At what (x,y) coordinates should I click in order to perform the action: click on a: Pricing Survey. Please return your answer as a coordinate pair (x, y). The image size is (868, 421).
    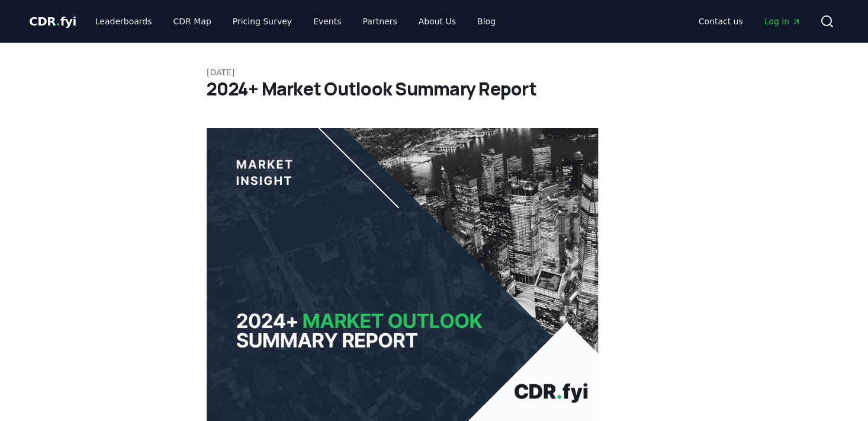
    Looking at the image, I should click on (262, 21).